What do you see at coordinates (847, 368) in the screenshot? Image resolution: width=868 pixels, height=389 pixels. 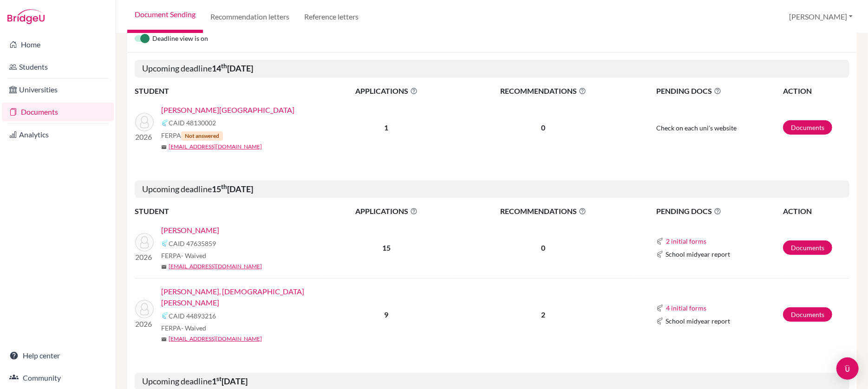 I see `div: Open Intercom Messenger` at bounding box center [847, 368].